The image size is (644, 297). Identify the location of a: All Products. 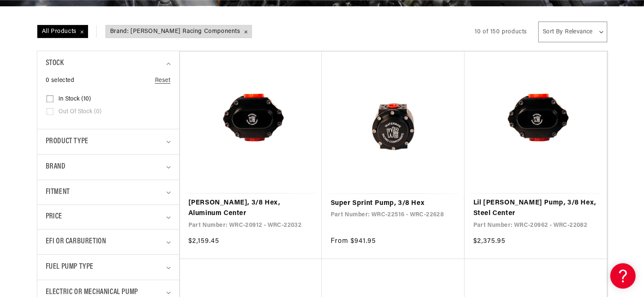
(71, 32).